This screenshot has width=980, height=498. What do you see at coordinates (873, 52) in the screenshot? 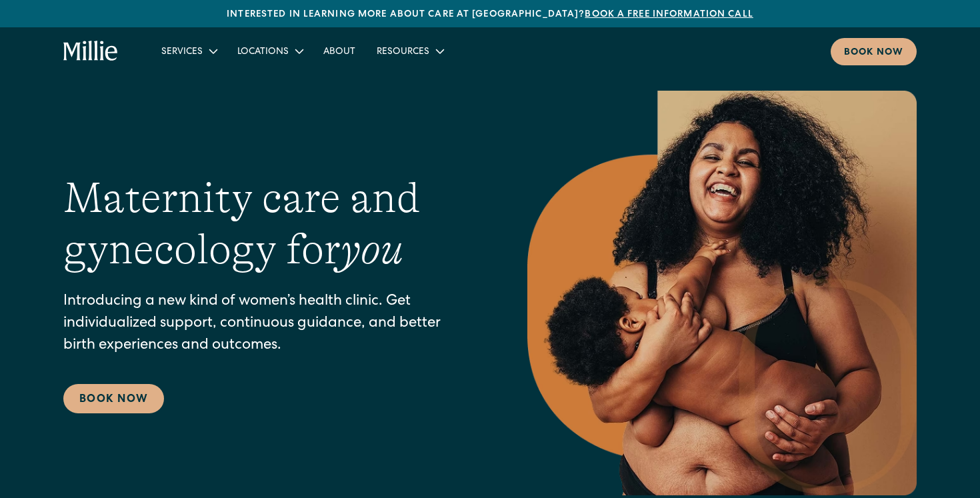
I see `a: Book now` at bounding box center [873, 52].